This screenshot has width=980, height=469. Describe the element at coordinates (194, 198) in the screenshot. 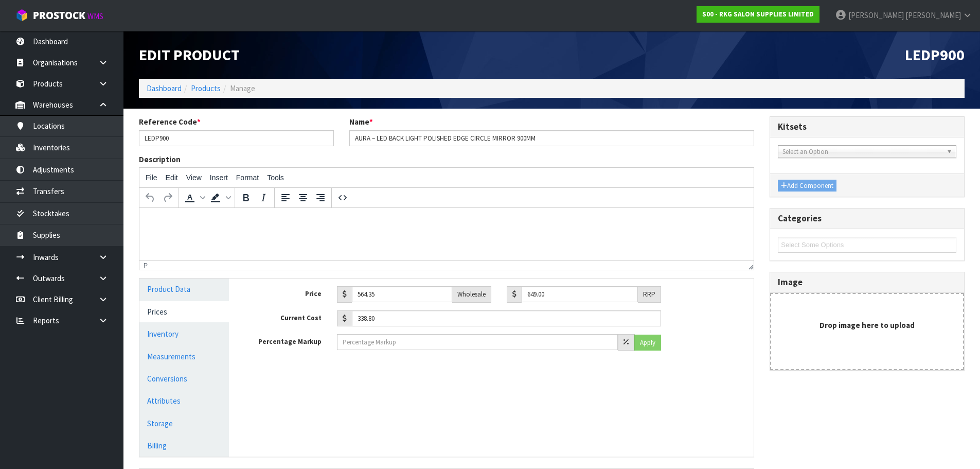

I see `div: Text color` at that location.